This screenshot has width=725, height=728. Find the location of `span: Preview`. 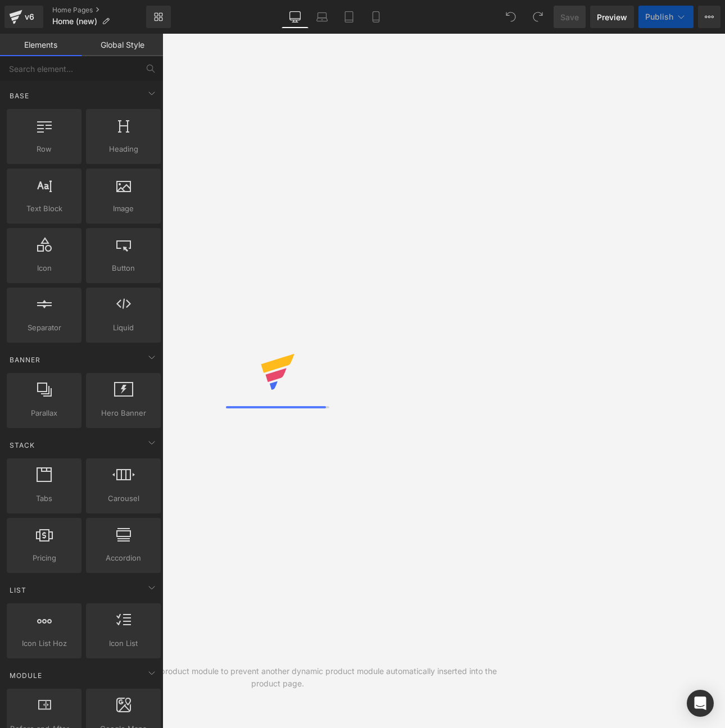

span: Preview is located at coordinates (611, 17).